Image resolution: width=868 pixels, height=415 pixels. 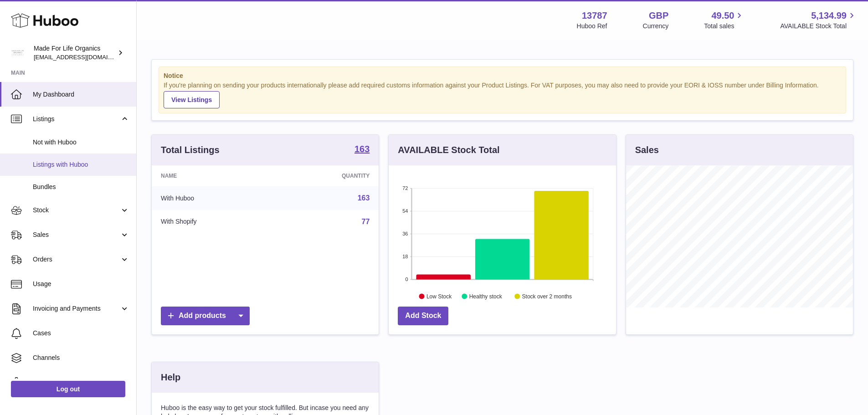 I want to click on h3: Help, so click(x=170, y=377).